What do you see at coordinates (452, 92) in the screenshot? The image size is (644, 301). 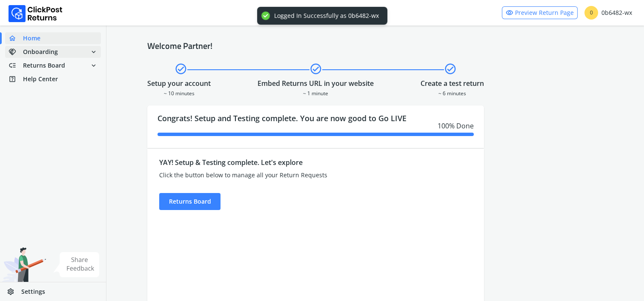 I see `div: ~ 6 minutes` at bounding box center [452, 92].